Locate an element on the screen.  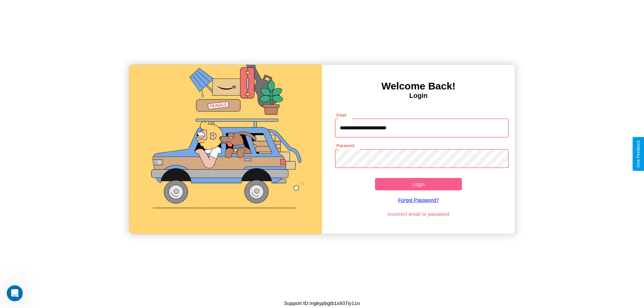
h4: Login is located at coordinates (419, 96).